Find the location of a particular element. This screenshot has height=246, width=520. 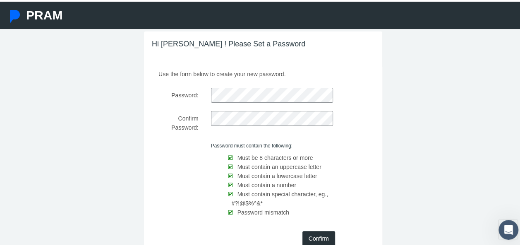

span: PRAM is located at coordinates (44, 13).